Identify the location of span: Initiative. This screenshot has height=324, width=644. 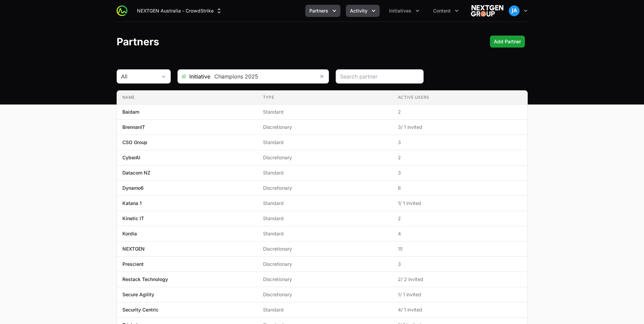
(194, 77).